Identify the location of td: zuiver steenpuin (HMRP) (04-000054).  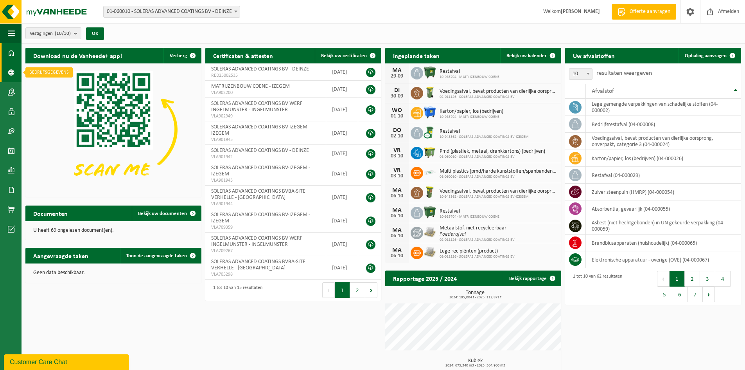
(664, 192).